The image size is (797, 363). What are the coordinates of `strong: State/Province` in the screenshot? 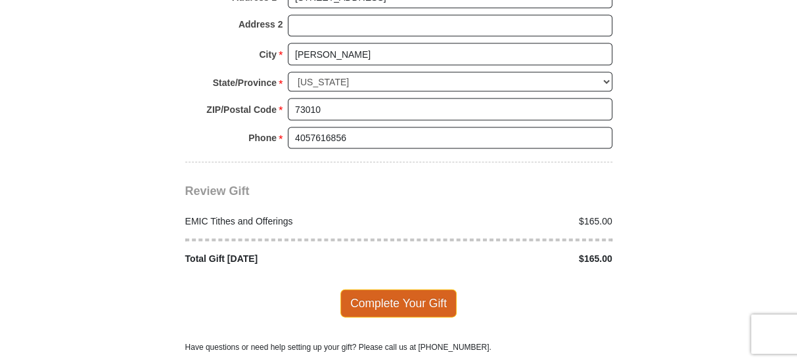 It's located at (244, 83).